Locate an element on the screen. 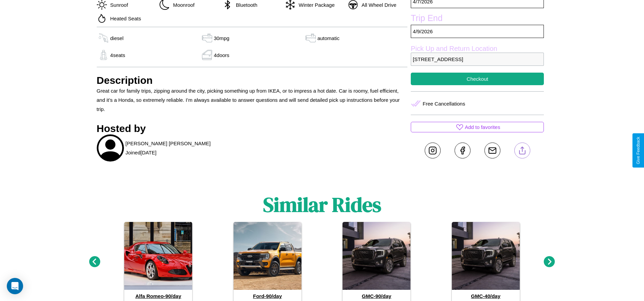 The image size is (644, 301). h3: Hosted by is located at coordinates (252, 129).